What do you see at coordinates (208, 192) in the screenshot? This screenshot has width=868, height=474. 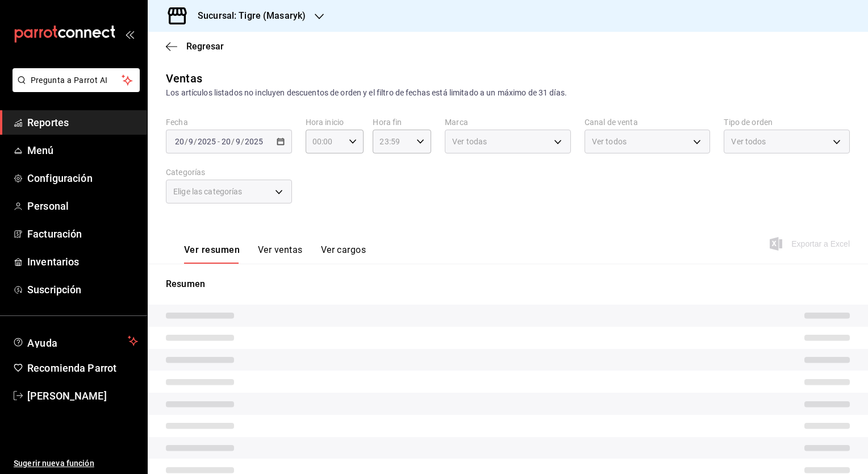 I see `span: Elige las categorías` at bounding box center [208, 192].